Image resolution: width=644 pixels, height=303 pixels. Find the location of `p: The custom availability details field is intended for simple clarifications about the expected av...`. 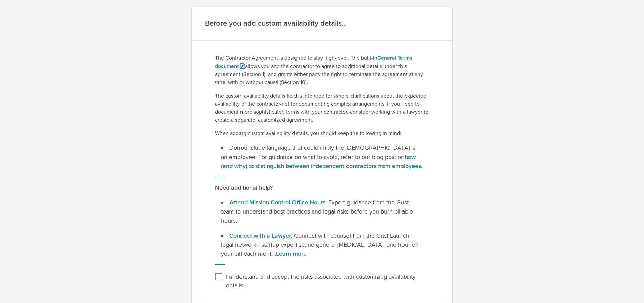

p: The custom availability details field is intended for simple clarifications about the expected av... is located at coordinates (322, 108).